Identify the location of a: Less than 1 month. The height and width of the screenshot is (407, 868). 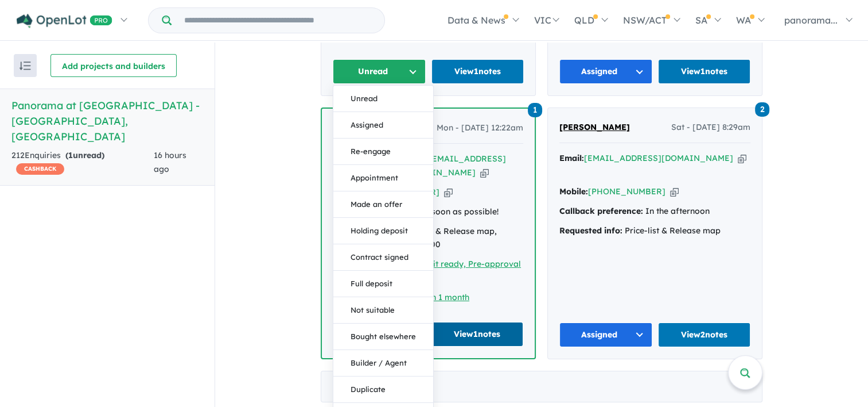
(434, 297).